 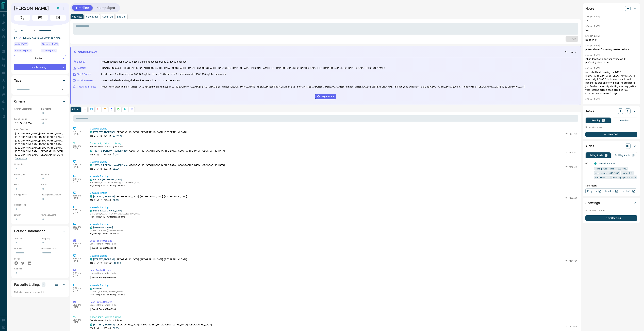 I want to click on p: Min Size:, so click(x=53, y=175).